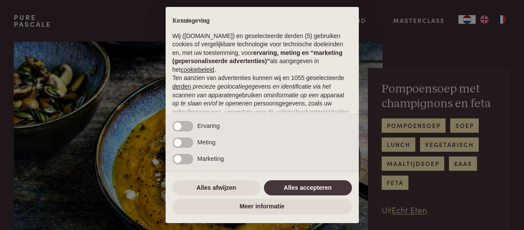 This screenshot has width=524, height=230. What do you see at coordinates (182, 87) in the screenshot?
I see `button: derden` at bounding box center [182, 87].